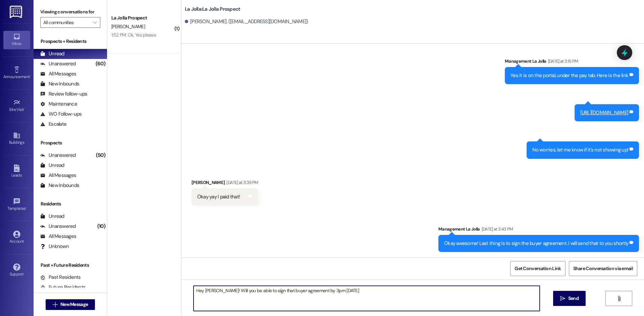  What do you see at coordinates (17, 106) in the screenshot?
I see `a: Site Visit •` at bounding box center [17, 106].